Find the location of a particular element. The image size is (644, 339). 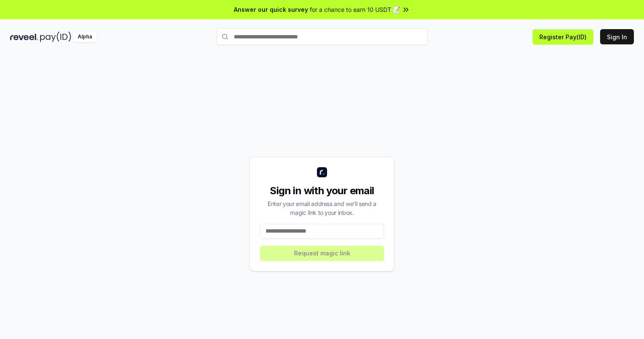

span: Answer our quick survey is located at coordinates (271, 9).